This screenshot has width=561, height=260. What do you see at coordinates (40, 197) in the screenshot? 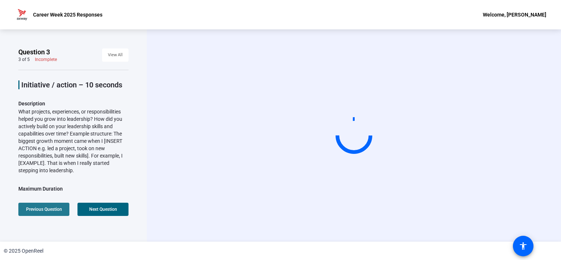
I see `div: 20 secs` at bounding box center [40, 197].